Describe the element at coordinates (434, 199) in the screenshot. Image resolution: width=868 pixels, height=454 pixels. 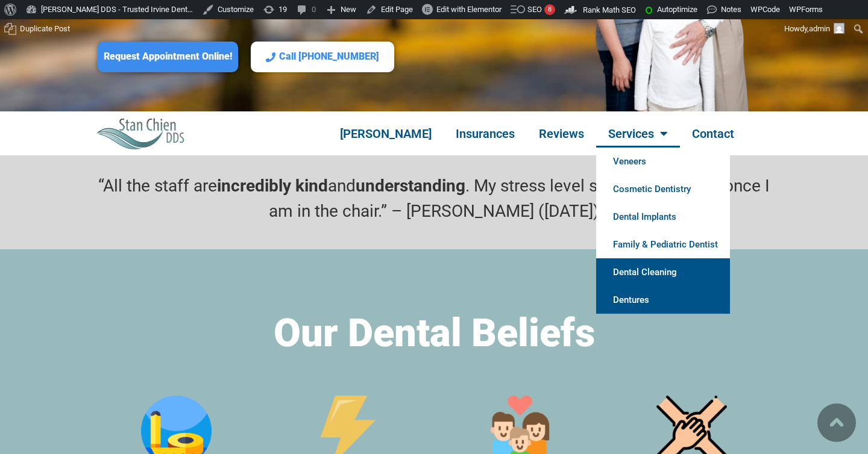
I see `p: “All the staff are and . My stress level starts to go down once I am in the chair.” – [PERSON_NAM...` at that location.